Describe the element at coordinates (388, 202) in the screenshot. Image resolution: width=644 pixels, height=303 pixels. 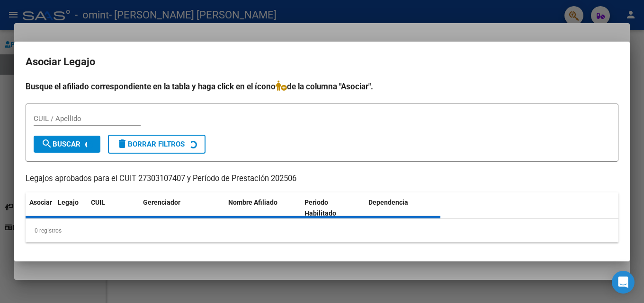
I see `span: Dependencia` at that location.